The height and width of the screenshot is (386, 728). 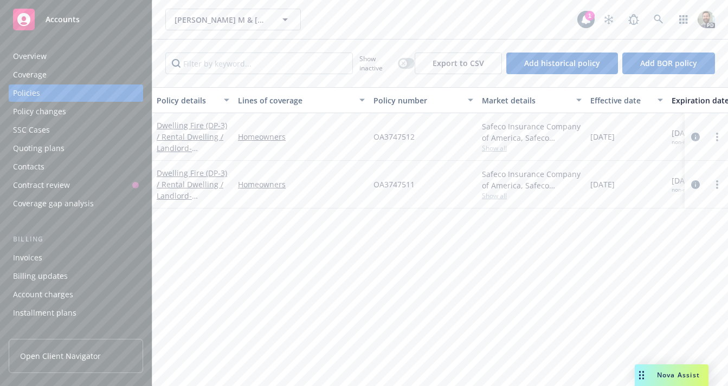 I want to click on span: OA3747511, so click(x=394, y=184).